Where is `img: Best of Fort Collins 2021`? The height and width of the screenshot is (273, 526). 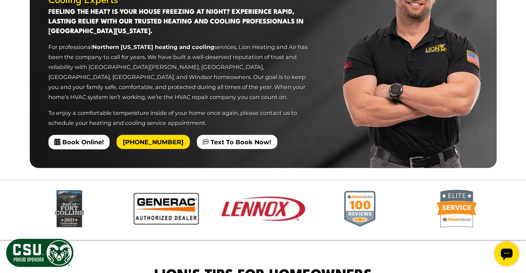
img: Best of Fort Collins 2021 is located at coordinates (69, 209).